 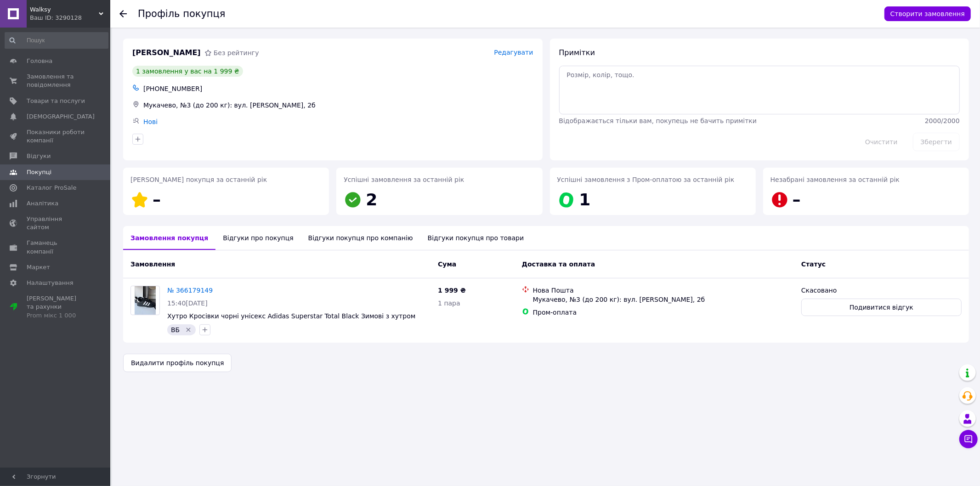 What do you see at coordinates (39, 172) in the screenshot?
I see `span: Покупці` at bounding box center [39, 172].